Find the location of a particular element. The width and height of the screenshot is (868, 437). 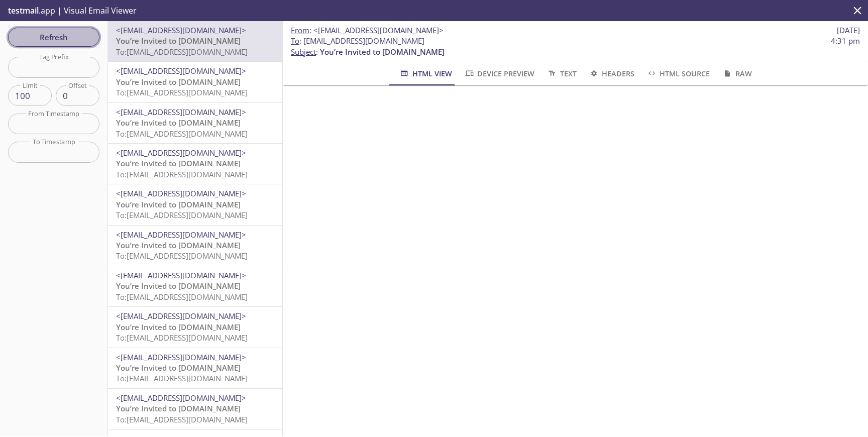

span: Device Preview is located at coordinates (500, 74).